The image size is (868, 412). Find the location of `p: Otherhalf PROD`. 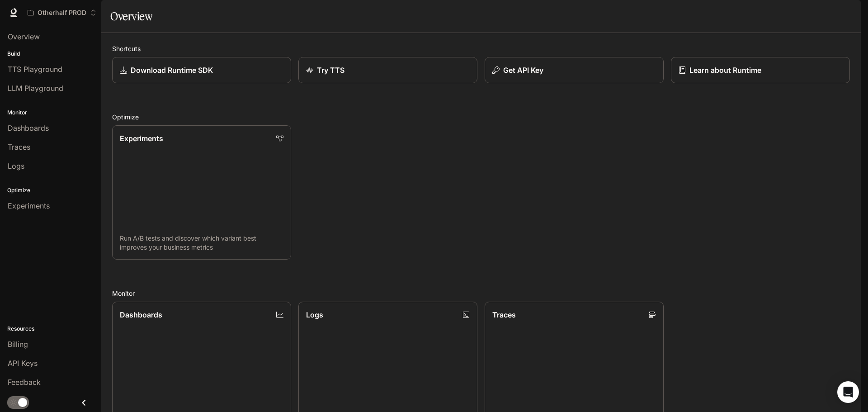

p: Otherhalf PROD is located at coordinates (62, 13).